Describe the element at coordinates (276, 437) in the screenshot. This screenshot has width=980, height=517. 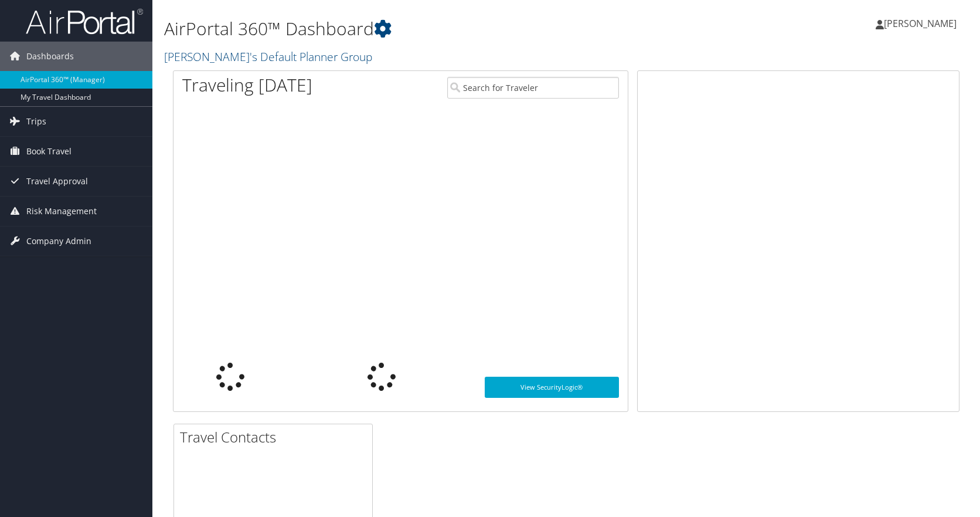
I see `h2: Travel Contacts` at that location.